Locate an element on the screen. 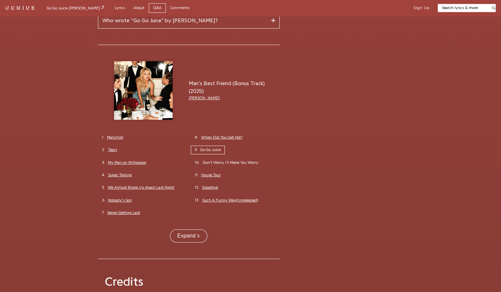 The image size is (501, 292). div: 8. is located at coordinates (198, 137).